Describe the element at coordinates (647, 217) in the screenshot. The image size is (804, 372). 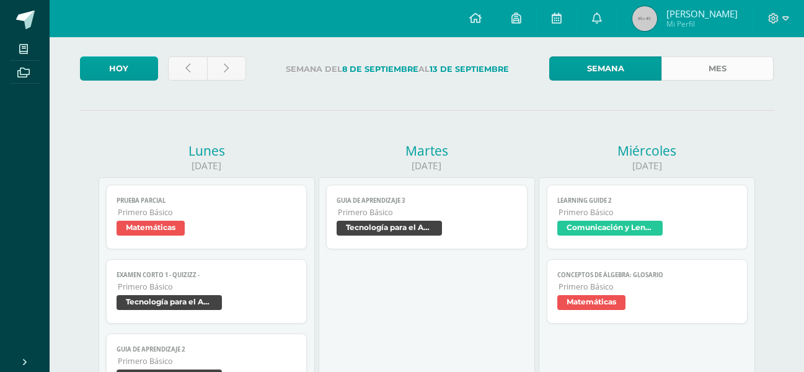
I see `a: Learning Guide 2Primero BásicoComunicación y Lenguaje, Idioma Extranjero Inglés` at that location.